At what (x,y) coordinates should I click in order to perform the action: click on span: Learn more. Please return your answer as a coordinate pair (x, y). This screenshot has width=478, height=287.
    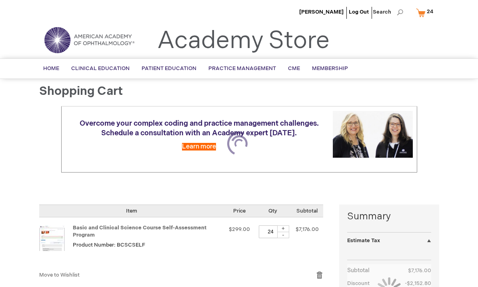
    Looking at the image, I should click on (199, 146).